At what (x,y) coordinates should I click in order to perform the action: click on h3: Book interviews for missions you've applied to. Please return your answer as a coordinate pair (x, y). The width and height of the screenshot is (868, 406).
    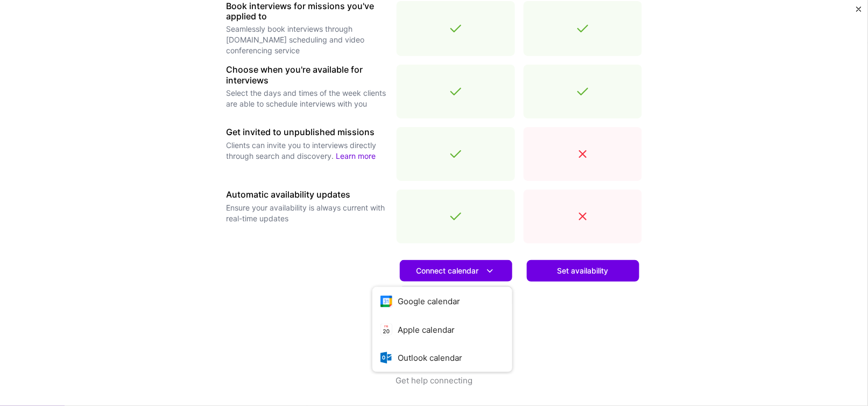
    Looking at the image, I should click on (307, 11).